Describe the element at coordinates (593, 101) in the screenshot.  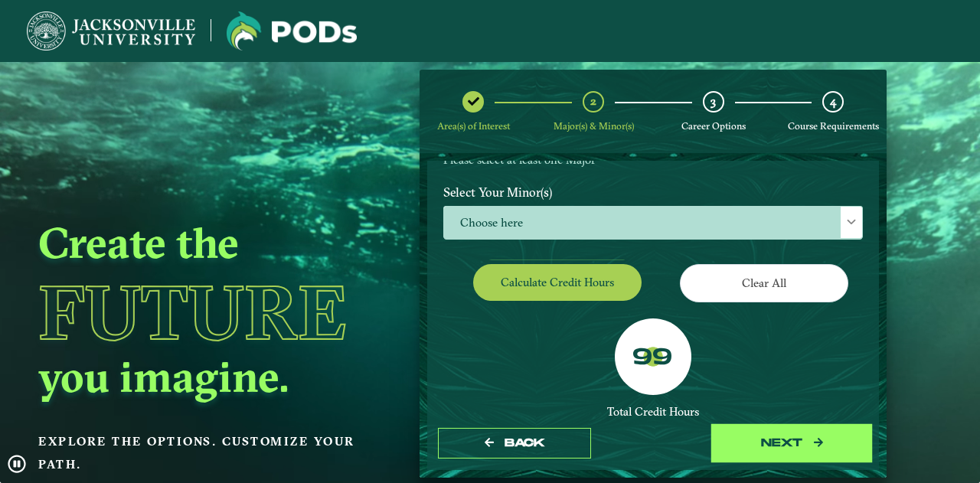
I see `span: 2` at that location.